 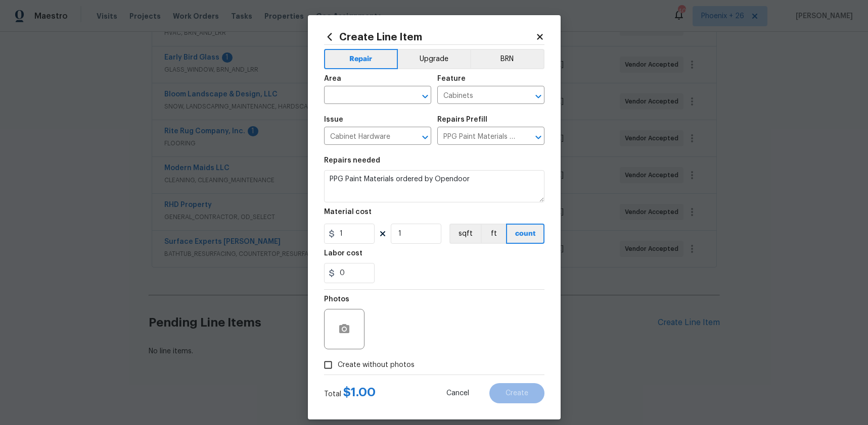 What do you see at coordinates (434, 186) in the screenshot?
I see `textarea: PPG Paint Materials ordered by Opendoor` at bounding box center [434, 186].